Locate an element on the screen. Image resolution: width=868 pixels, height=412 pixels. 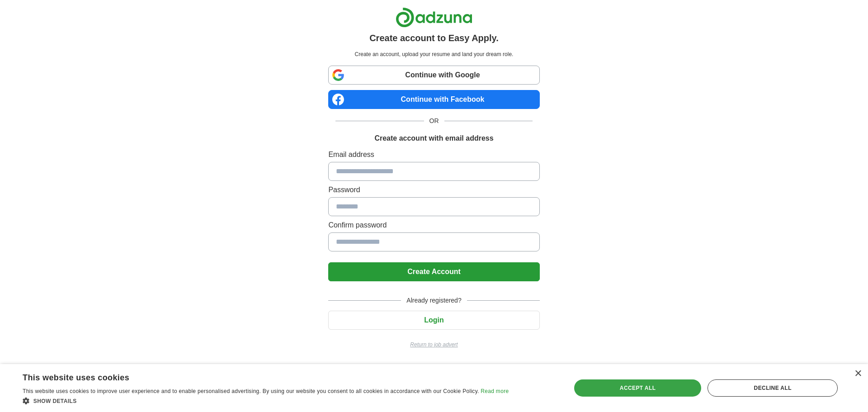
img: Adzuna logo is located at coordinates (434, 17).